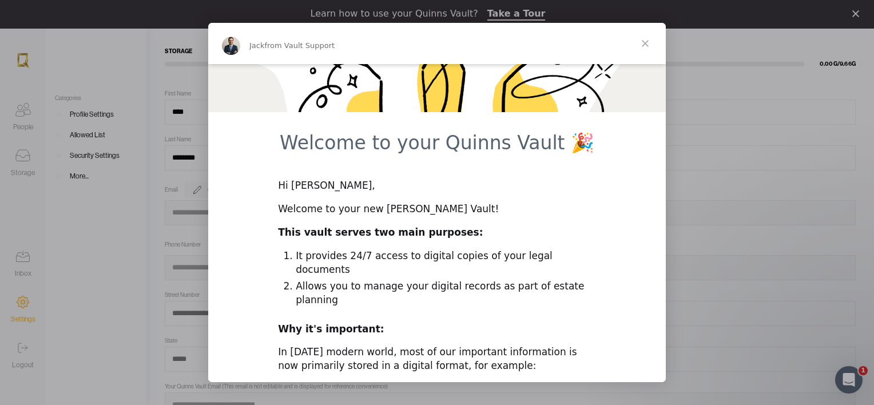 Image resolution: width=874 pixels, height=405 pixels. Describe the element at coordinates (394, 14) in the screenshot. I see `div: Learn how to use your Quinns Vault?` at that location.